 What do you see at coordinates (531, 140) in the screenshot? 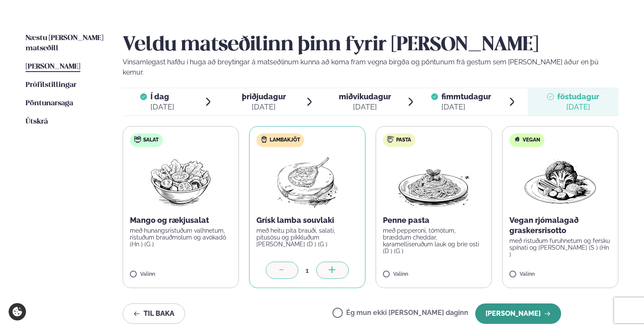
I see `span: Vegan` at bounding box center [531, 140].